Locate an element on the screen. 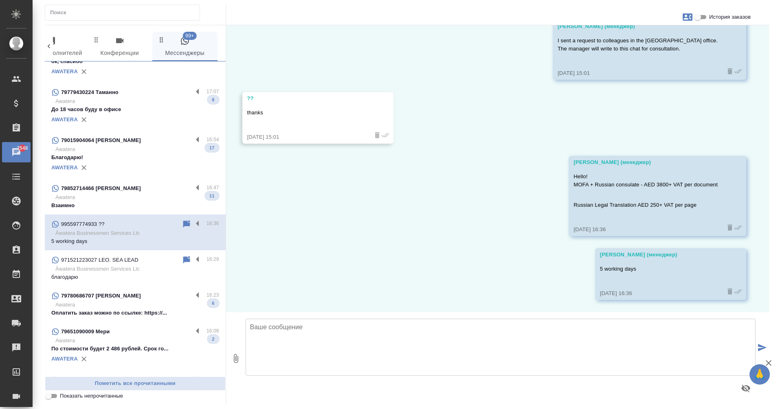 This screenshot has height=409, width=778. span: Пометить все прочитанными is located at coordinates (135, 383).